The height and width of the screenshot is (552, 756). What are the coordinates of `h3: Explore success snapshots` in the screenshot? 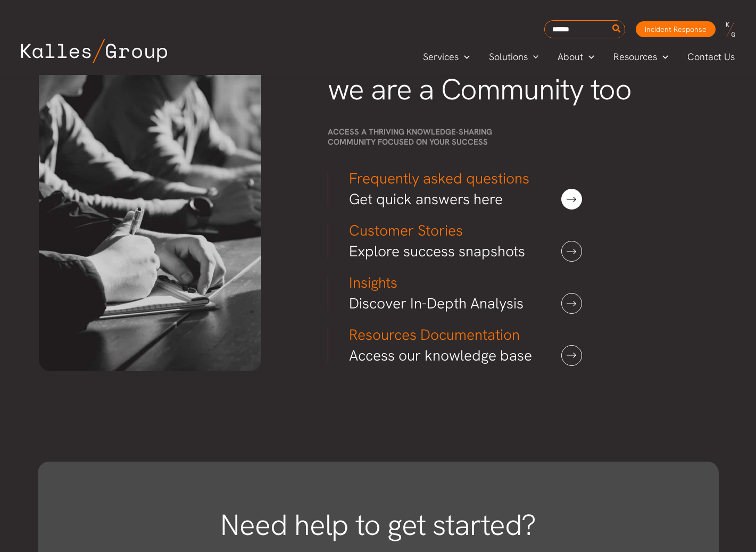 It's located at (448, 251).